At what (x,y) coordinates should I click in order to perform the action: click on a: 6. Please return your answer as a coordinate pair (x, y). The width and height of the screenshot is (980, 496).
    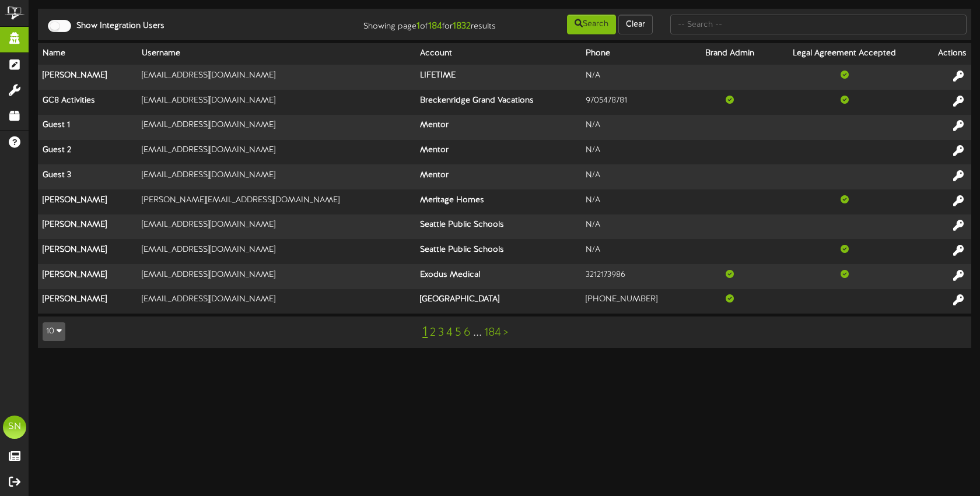
    Looking at the image, I should click on (467, 333).